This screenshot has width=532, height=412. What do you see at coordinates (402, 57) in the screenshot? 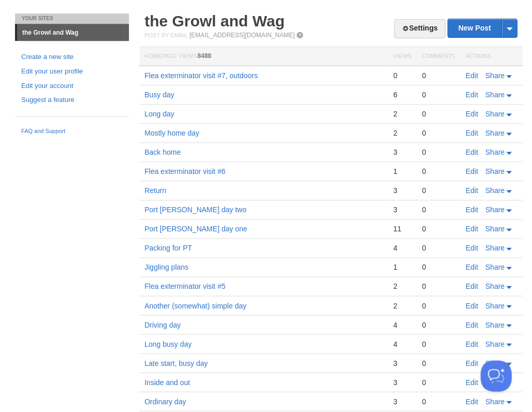
I see `th: Views` at bounding box center [402, 57].